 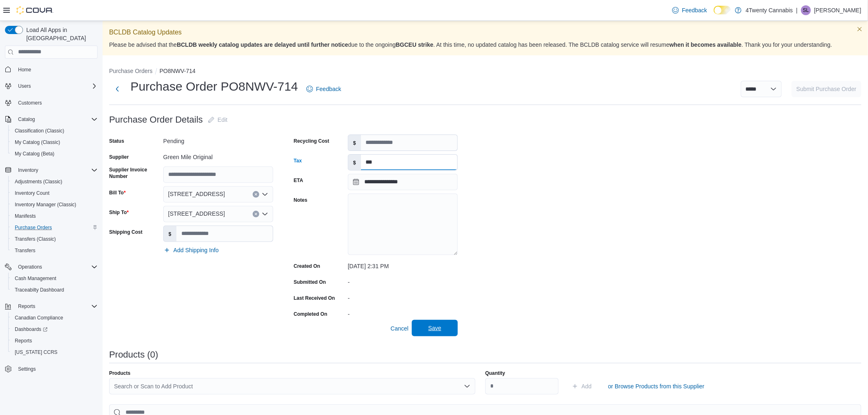 I want to click on a: Customers, so click(x=30, y=103).